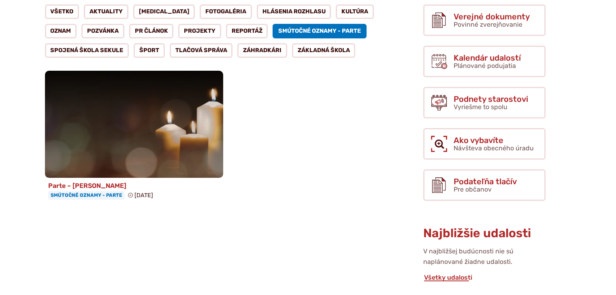 This screenshot has height=295, width=616. Describe the element at coordinates (448, 278) in the screenshot. I see `a: Všetky udalosti` at that location.